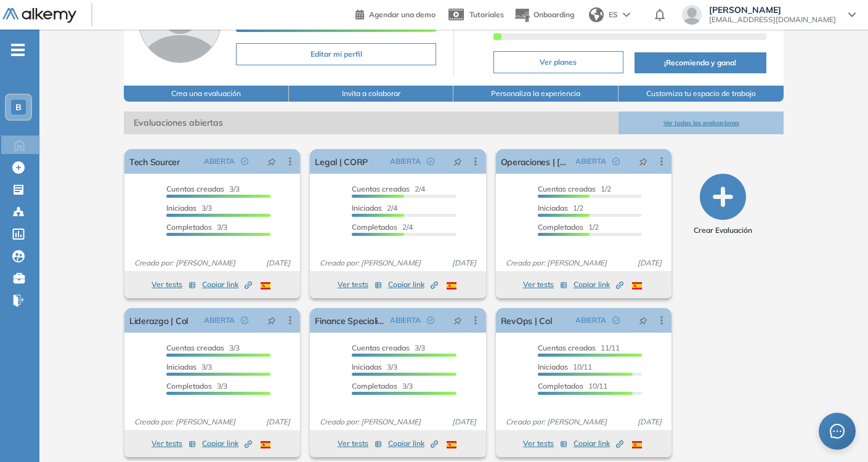 This screenshot has width=868, height=462. Describe the element at coordinates (371, 123) in the screenshot. I see `span: Evaluaciones abiertas` at that location.